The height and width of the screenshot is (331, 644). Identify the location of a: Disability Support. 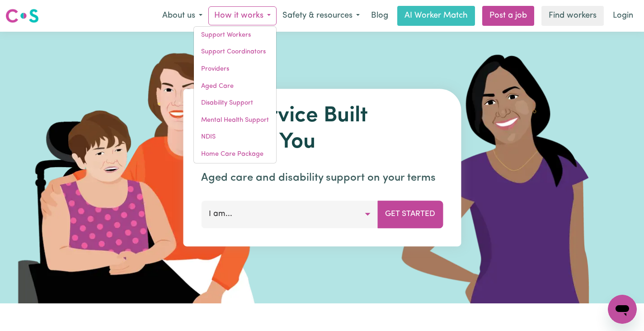
(235, 103).